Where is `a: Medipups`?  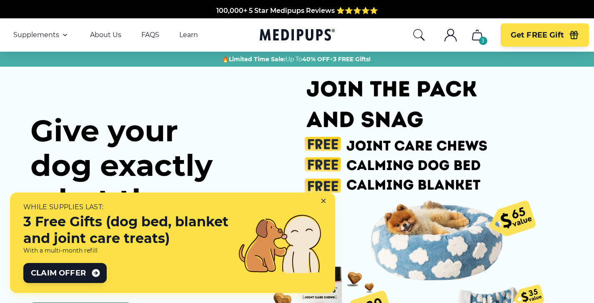
a: Medipups is located at coordinates (297, 35).